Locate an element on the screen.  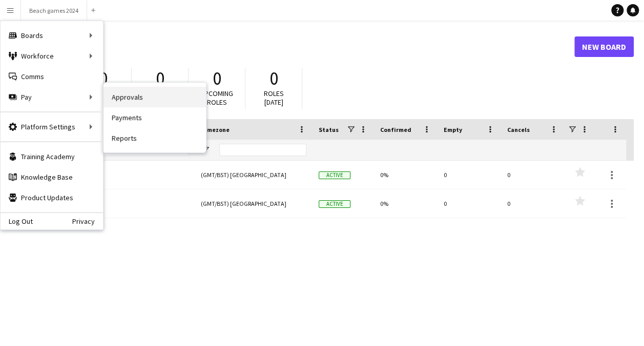
span: Cancels is located at coordinates (519, 129).